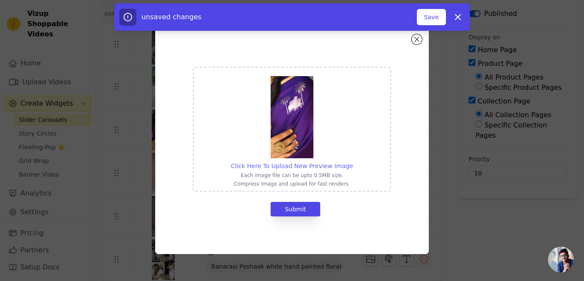  Describe the element at coordinates (292, 184) in the screenshot. I see `p: Compress image and upload for fast renders.` at that location.